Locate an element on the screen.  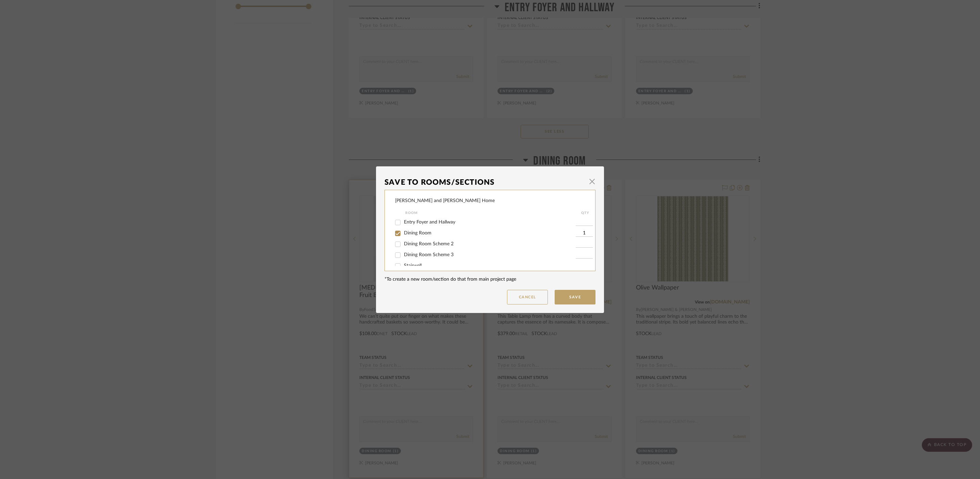
span: Stairwell is located at coordinates (413, 266).